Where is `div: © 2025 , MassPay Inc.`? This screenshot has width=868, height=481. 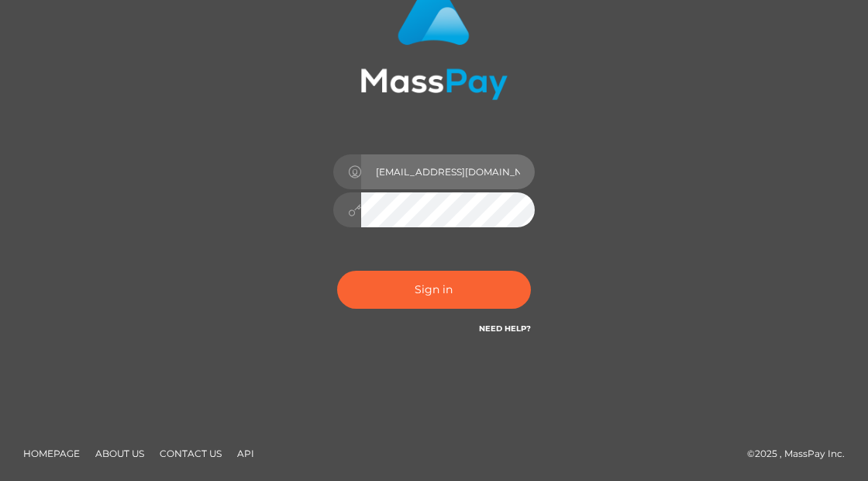 div: © 2025 , MassPay Inc. is located at coordinates (801, 454).